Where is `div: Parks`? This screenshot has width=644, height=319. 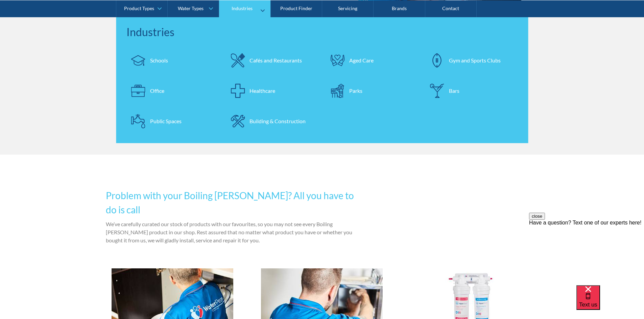 div: Parks is located at coordinates (356, 91).